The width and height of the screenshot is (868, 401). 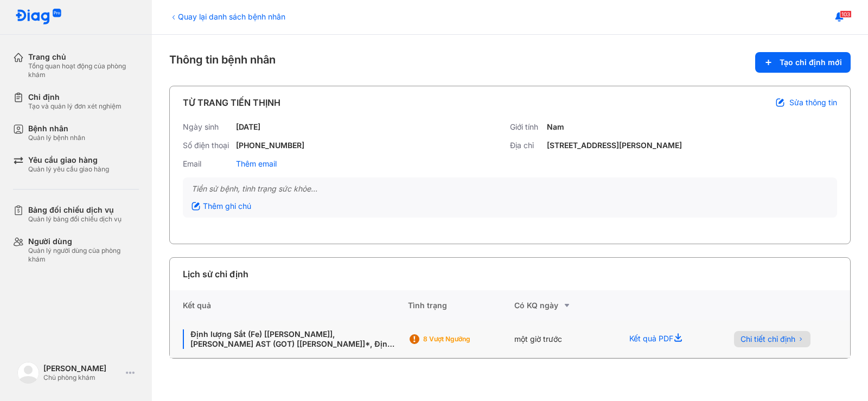 I want to click on div: Quản lý bệnh nhân, so click(x=56, y=138).